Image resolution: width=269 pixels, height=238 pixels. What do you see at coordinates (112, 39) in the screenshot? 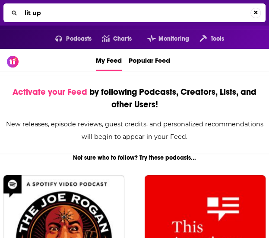
I see `a: Charts` at bounding box center [112, 39].